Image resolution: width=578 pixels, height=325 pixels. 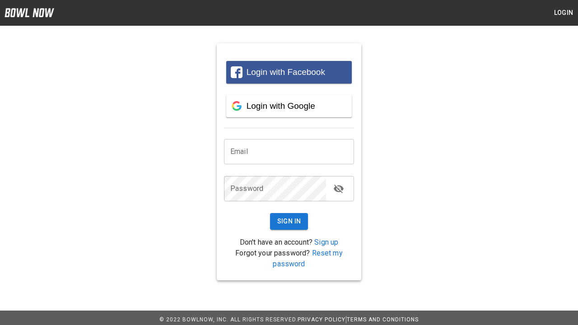 I want to click on button: Login with Google, so click(x=289, y=106).